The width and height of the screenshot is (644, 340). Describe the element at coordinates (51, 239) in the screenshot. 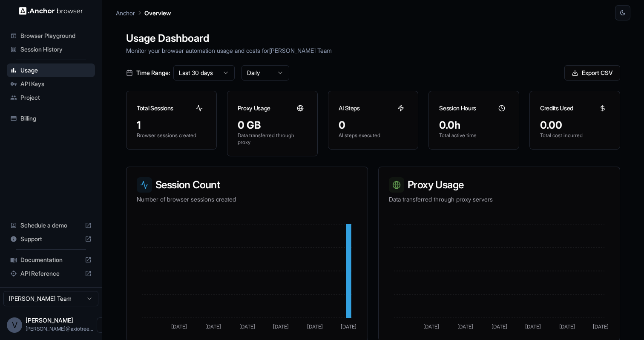

I see `span: Support` at that location.